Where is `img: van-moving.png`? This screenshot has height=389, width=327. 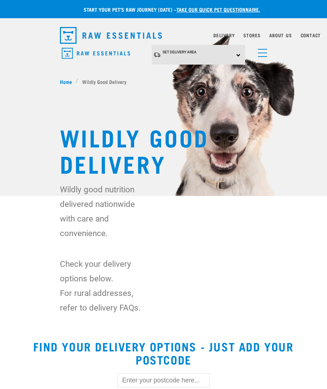 img: van-moving.png is located at coordinates (157, 55).